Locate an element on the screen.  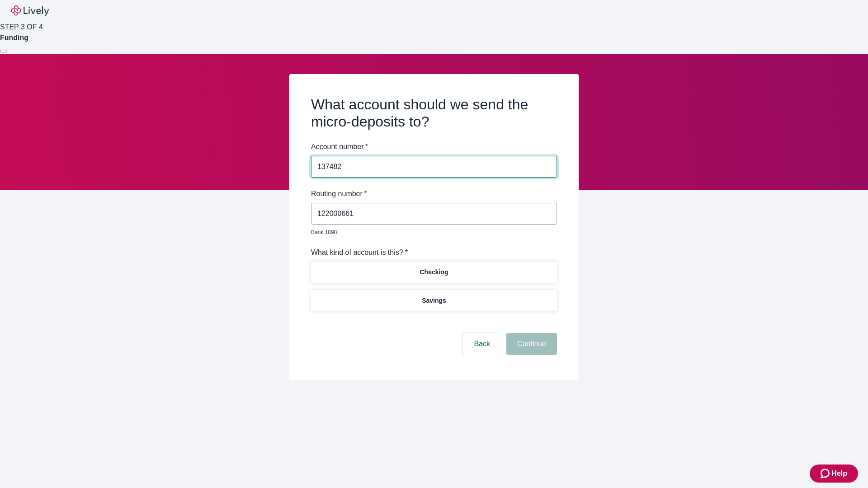
img: Lively is located at coordinates (29, 11).